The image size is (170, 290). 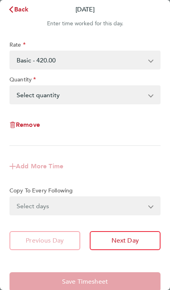 I want to click on span: Back, so click(x=21, y=9).